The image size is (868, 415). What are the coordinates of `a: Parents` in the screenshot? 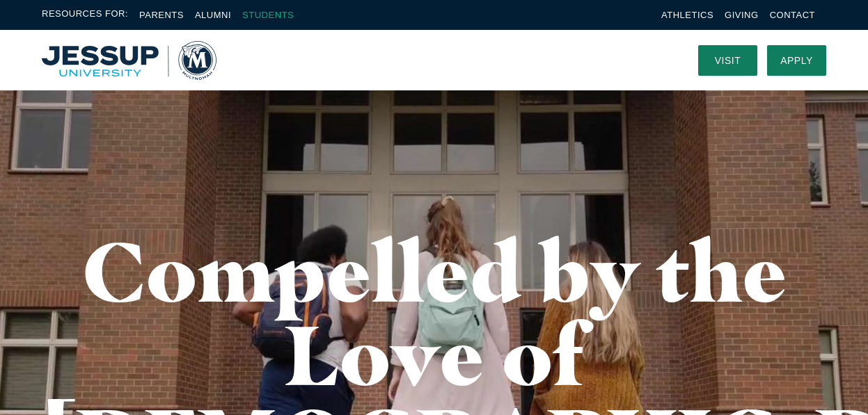 It's located at (162, 15).